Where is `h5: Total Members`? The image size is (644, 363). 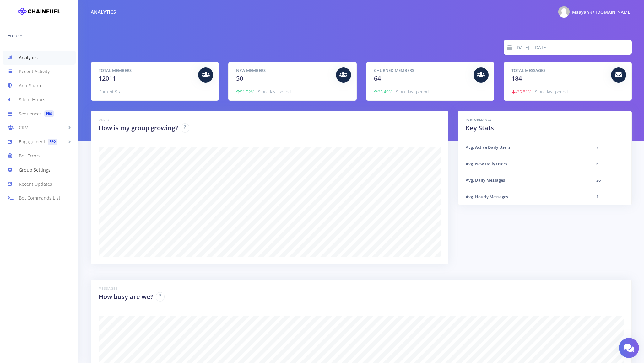
h5: Total Members is located at coordinates (146, 71).